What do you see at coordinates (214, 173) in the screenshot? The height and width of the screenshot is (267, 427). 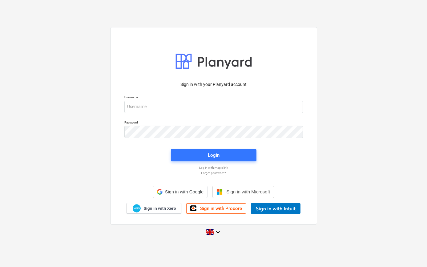 I see `a: Forgot password?` at bounding box center [214, 173].